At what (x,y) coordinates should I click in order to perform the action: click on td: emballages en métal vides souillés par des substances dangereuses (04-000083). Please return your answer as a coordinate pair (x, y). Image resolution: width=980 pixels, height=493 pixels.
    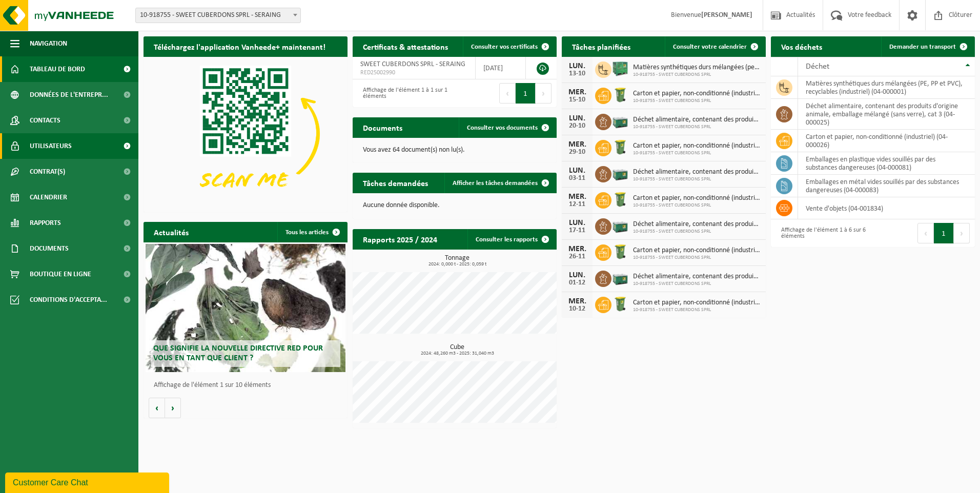
    Looking at the image, I should click on (886, 186).